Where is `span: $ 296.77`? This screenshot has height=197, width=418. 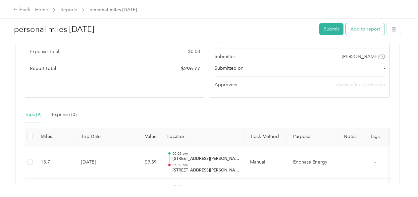
span: $ 296.77 is located at coordinates (191, 69).